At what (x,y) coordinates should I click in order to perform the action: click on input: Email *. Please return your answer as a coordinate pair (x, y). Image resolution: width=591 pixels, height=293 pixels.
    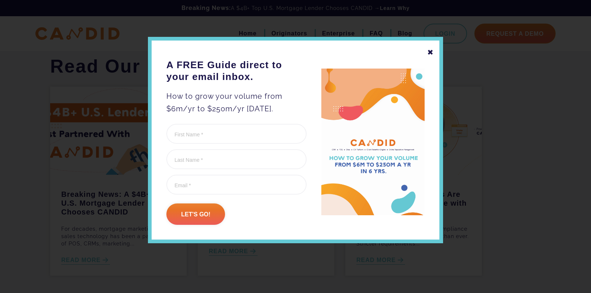
    Looking at the image, I should click on (236, 185).